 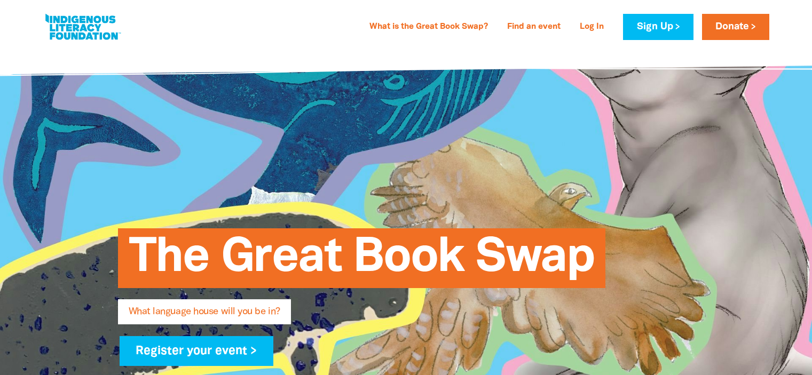 What do you see at coordinates (429, 27) in the screenshot?
I see `a: What is the Great Book Swap?` at bounding box center [429, 27].